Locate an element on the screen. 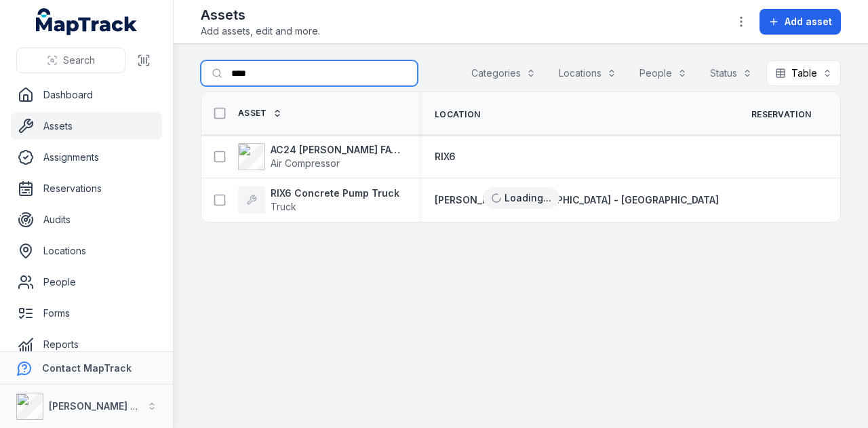 This screenshot has width=868, height=428. span: Add asset is located at coordinates (808, 22).